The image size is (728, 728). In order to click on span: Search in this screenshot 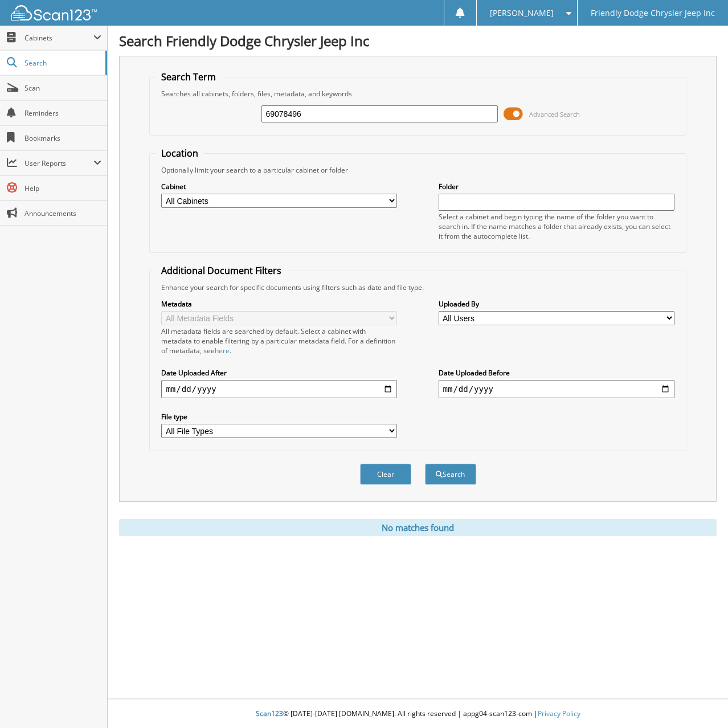, I will do `click(62, 63)`.